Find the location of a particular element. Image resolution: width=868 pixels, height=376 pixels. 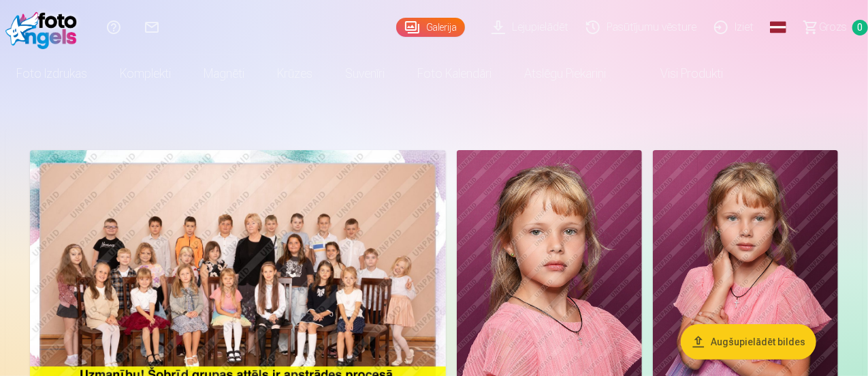

span: 0 is located at coordinates (860, 27).